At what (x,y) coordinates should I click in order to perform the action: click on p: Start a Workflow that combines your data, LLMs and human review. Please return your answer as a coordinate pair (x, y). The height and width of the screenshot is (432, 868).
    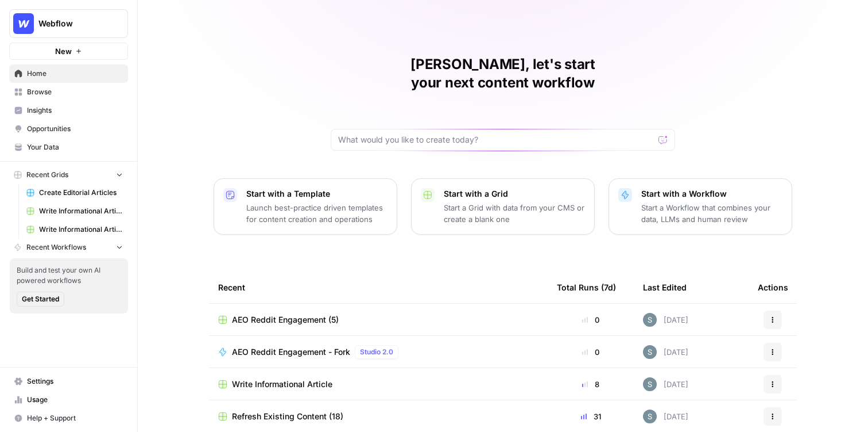
    Looking at the image, I should click on (712, 214).